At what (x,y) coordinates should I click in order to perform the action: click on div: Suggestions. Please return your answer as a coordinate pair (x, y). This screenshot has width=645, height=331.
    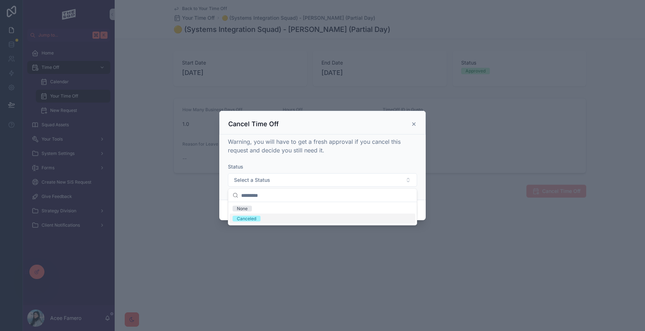
    Looking at the image, I should click on (322, 213).